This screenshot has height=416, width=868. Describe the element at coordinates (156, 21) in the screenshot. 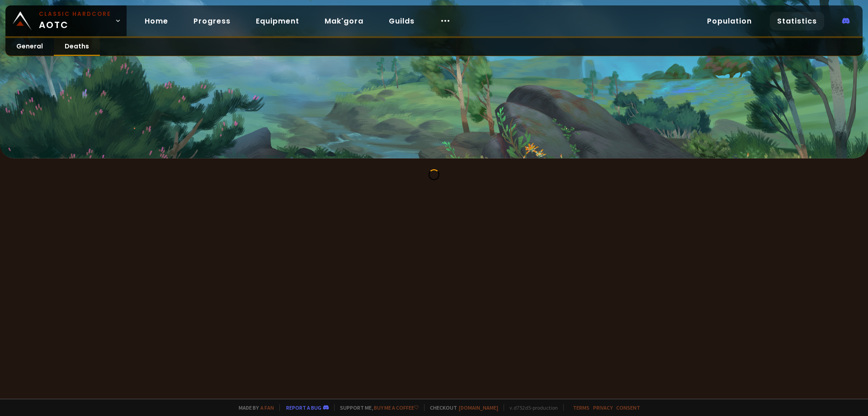

I see `a: Home` at that location.